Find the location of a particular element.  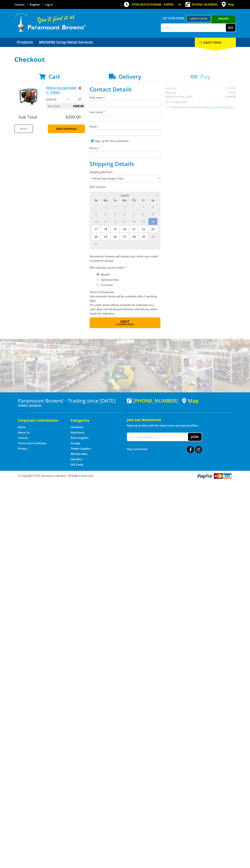

span: (1 item) is located at coordinates (216, 42).